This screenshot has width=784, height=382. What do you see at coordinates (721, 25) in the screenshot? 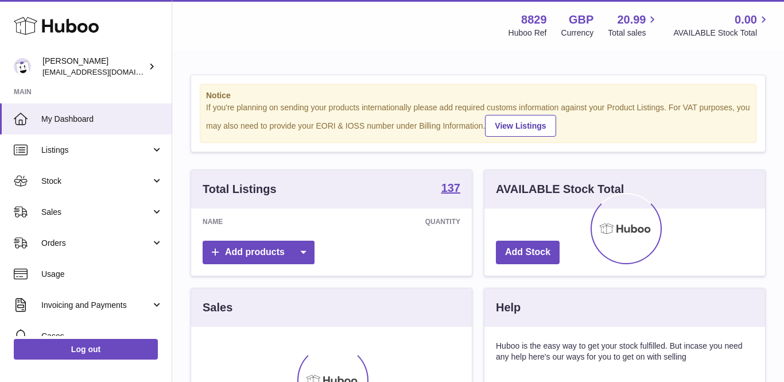
I see `a: 0.00 AVAILABLE Stock Total` at bounding box center [721, 25].